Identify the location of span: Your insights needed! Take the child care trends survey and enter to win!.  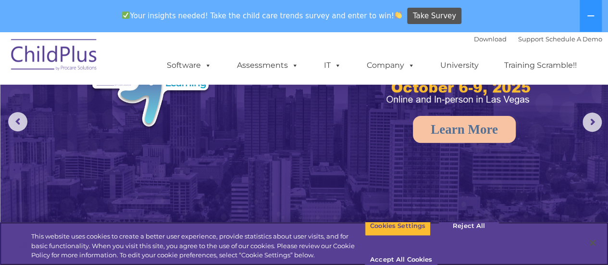
(262, 15).